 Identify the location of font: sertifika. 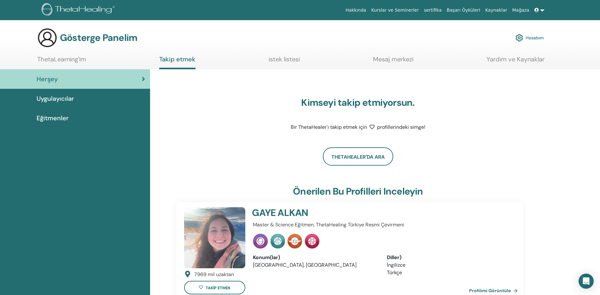
(432, 10).